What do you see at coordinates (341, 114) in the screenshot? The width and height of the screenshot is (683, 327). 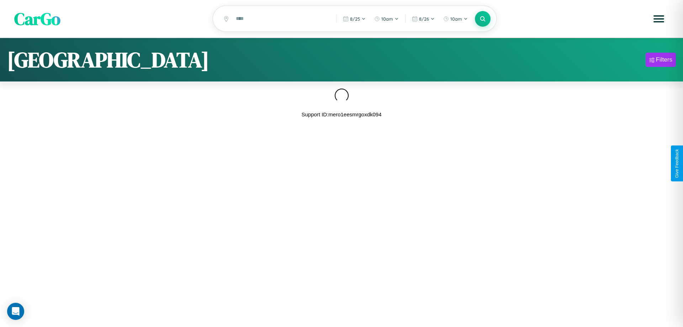 I see `p: Support ID: mero1eesmrgoxdk094` at bounding box center [341, 114].